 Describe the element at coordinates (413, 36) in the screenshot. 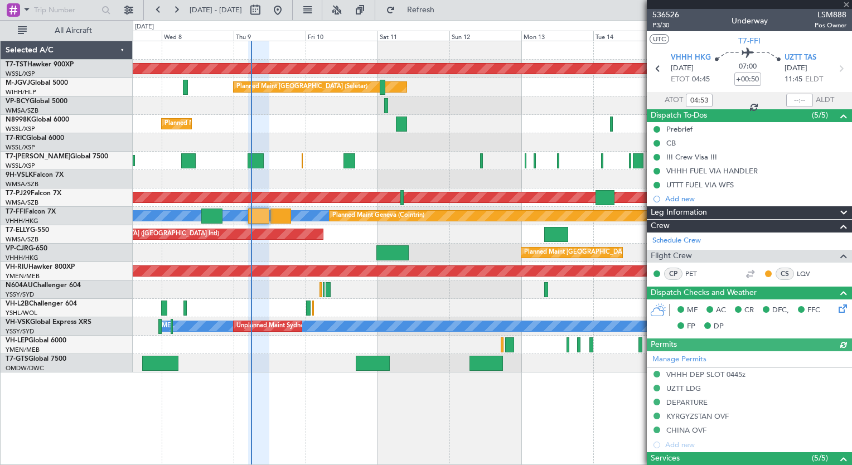

I see `div: Sat 11` at that location.